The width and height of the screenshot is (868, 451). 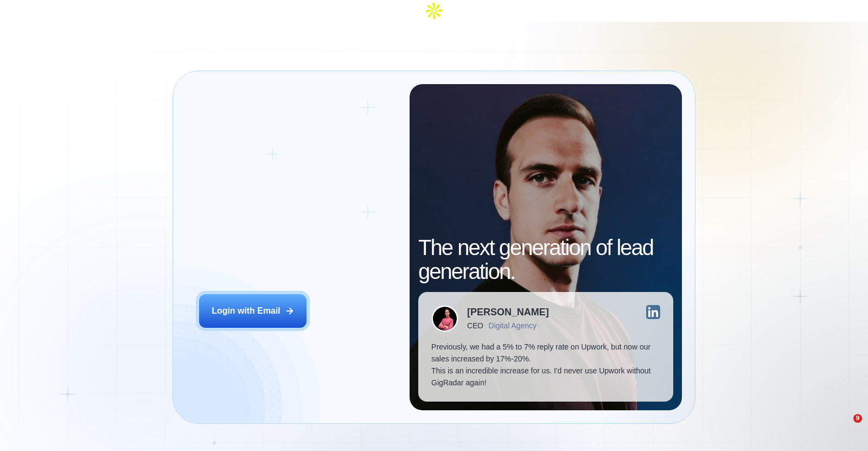 What do you see at coordinates (545, 365) in the screenshot?
I see `p: Previously, we had a 5% to 7% reply rate on Upwork, but now our sales increased by 17%-20%. This ...` at bounding box center [545, 365].